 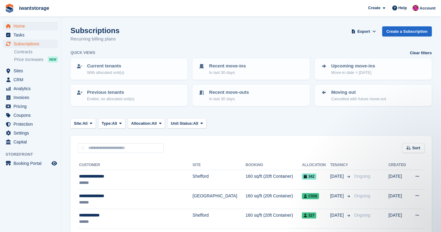 I want to click on span: Analytics, so click(x=32, y=88).